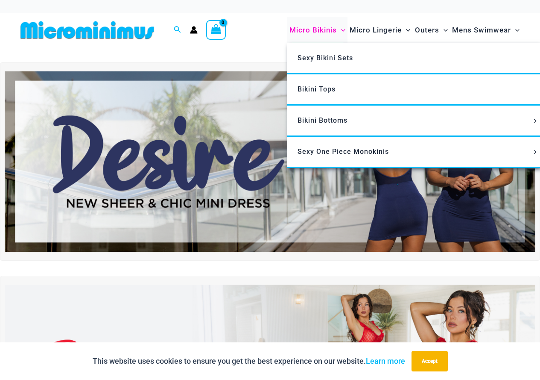  What do you see at coordinates (376, 30) in the screenshot?
I see `span: Micro Lingerie` at bounding box center [376, 30].